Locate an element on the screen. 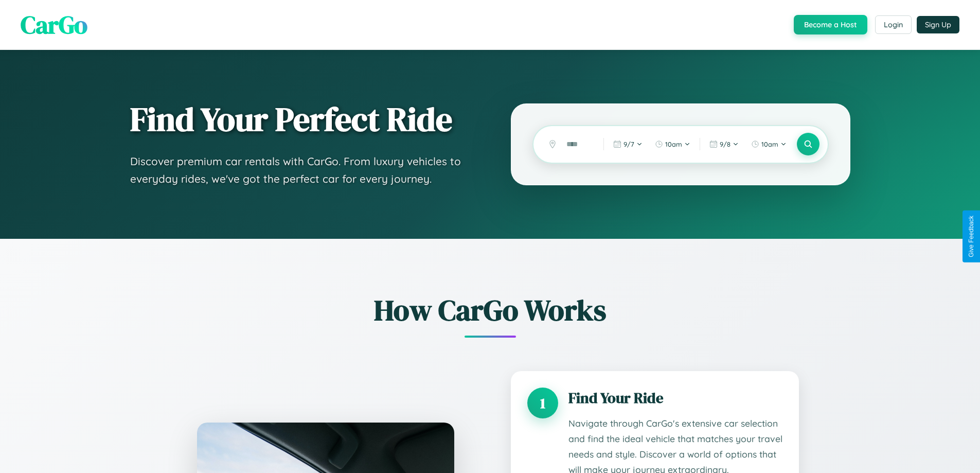 The width and height of the screenshot is (980, 473). p: Discover premium car rentals with CarGo. From luxury vehicles to everyday rides, we've got the pe... is located at coordinates (300, 170).